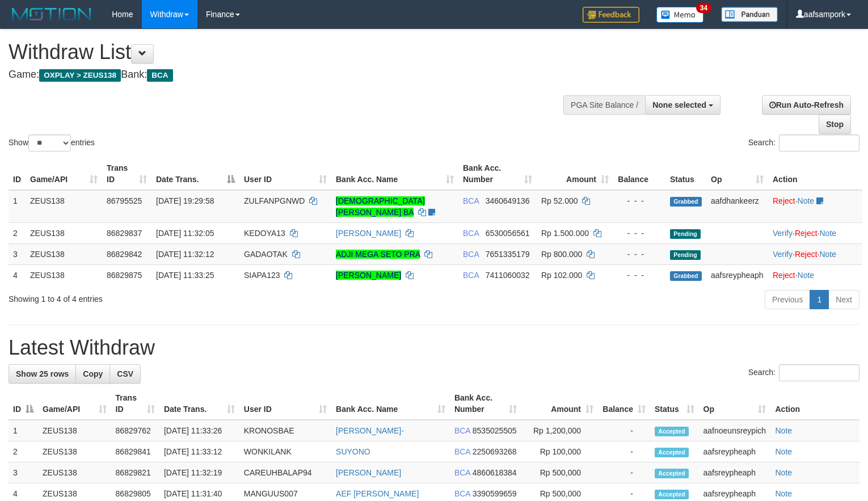 This screenshot has height=501, width=868. I want to click on select: Showentries, so click(50, 143).